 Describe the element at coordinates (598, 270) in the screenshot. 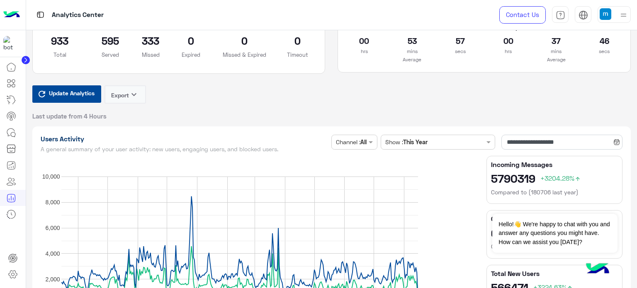

I see `img: hulul-logo.png` at that location.